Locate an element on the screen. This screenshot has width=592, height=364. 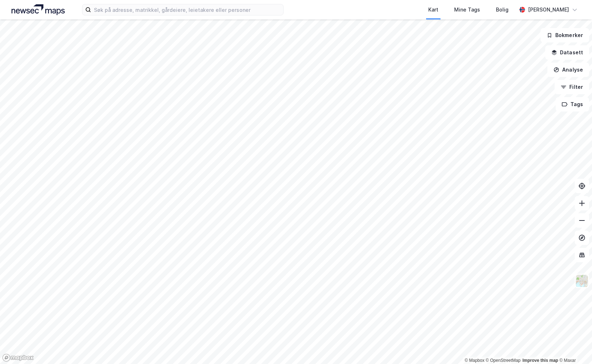
button: Bokmerker is located at coordinates (565, 35).